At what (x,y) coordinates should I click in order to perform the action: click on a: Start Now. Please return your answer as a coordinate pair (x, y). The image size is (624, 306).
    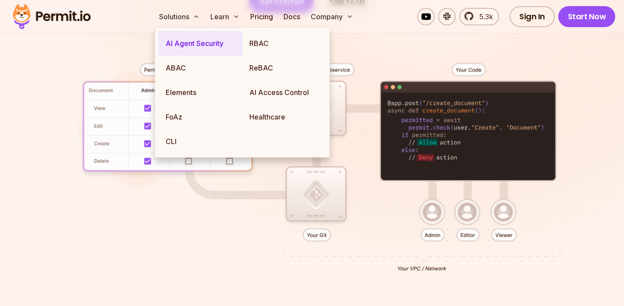
    Looking at the image, I should click on (586, 17).